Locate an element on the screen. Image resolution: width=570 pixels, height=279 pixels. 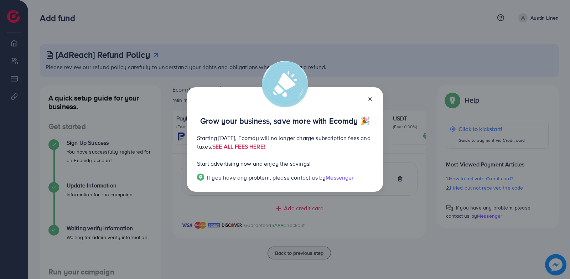
img: alert is located at coordinates (285, 84).